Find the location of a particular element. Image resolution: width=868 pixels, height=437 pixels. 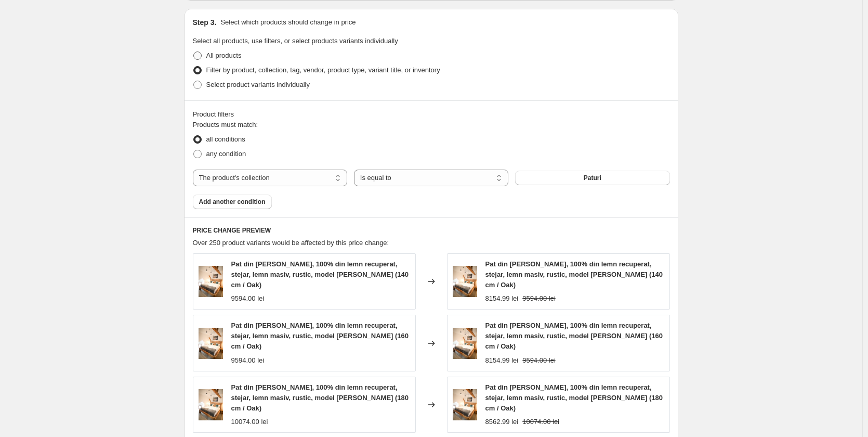

button: Add another condition is located at coordinates (233, 201).